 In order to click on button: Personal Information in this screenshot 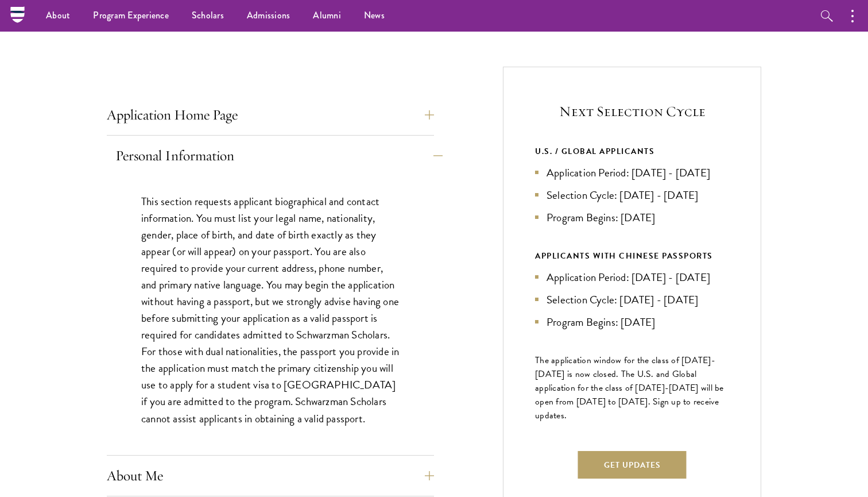, I will do `click(279, 156)`.